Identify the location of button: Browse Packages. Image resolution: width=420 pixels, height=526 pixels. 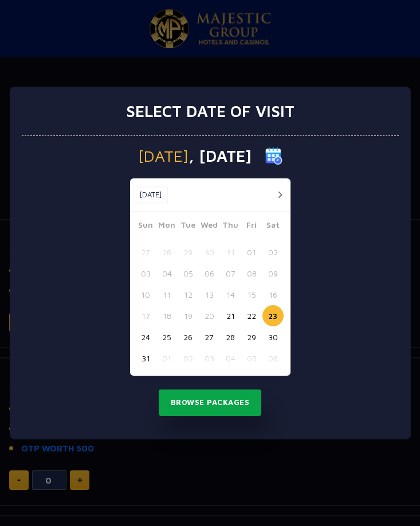
(210, 403).